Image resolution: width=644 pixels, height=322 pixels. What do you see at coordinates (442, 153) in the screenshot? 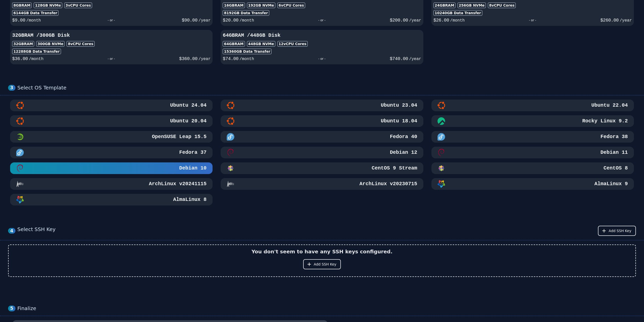
I see `img: Debian 11` at bounding box center [442, 153].